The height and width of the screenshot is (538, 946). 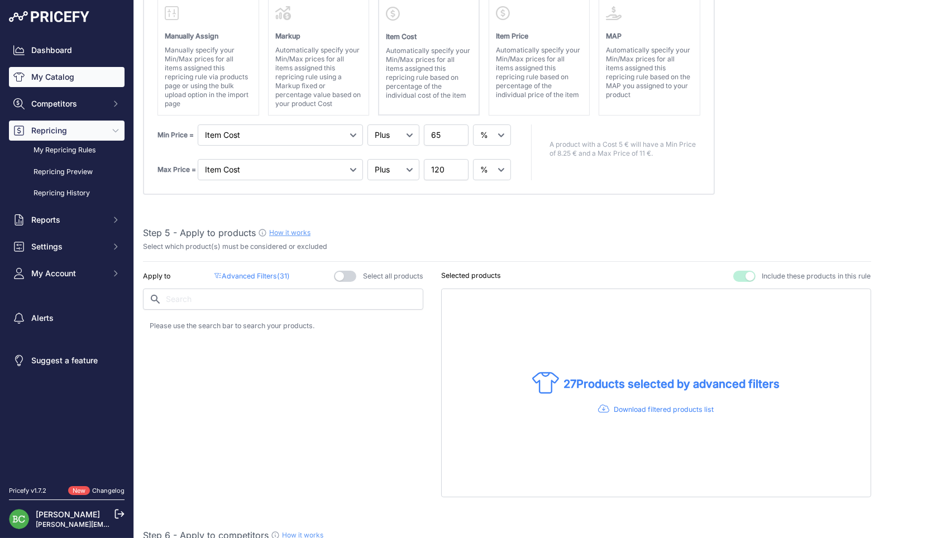 I want to click on strong: Markup, so click(x=287, y=36).